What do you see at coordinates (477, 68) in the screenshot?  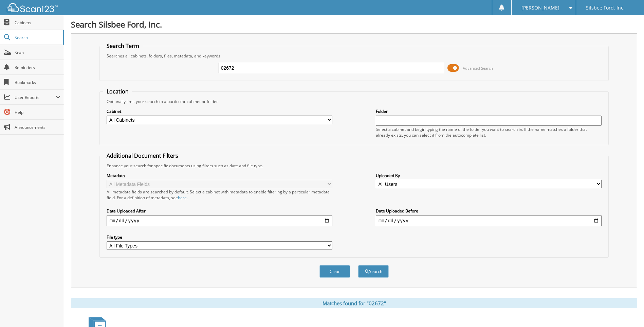 I see `span: Advanced Search` at bounding box center [477, 68].